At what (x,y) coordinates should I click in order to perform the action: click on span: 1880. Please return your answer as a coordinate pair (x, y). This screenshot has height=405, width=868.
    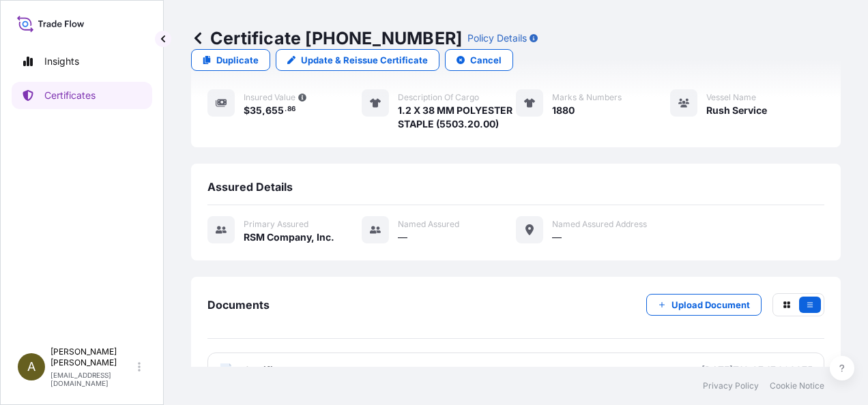
    Looking at the image, I should click on (563, 110).